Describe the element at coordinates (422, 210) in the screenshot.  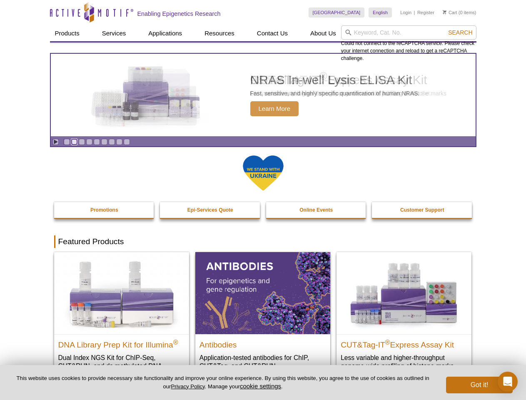
I see `strong: Customer Support` at that location.